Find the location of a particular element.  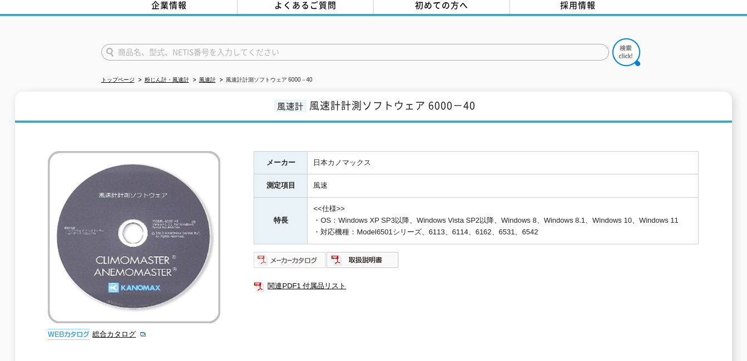

img: webカタログ is located at coordinates (68, 335).